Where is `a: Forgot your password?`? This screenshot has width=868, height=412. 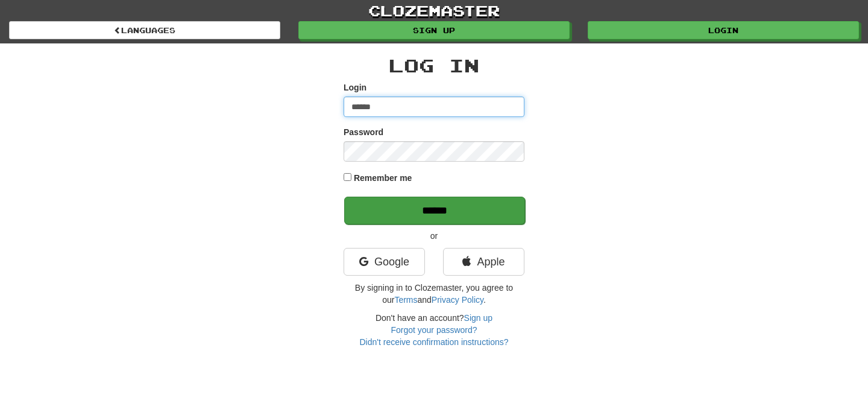 a: Forgot your password? is located at coordinates (433, 329).